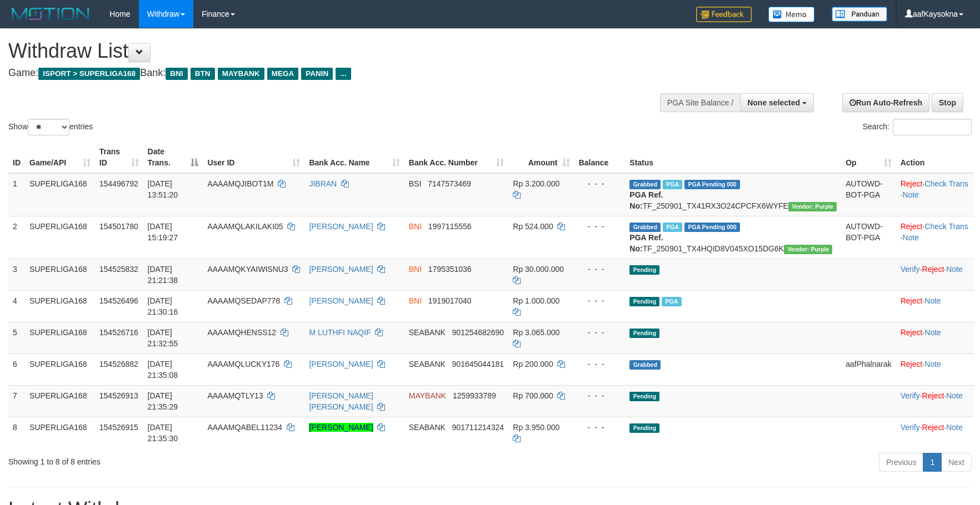 This screenshot has height=505, width=980. Describe the element at coordinates (869, 369) in the screenshot. I see `td: aafPhalnarak` at that location.